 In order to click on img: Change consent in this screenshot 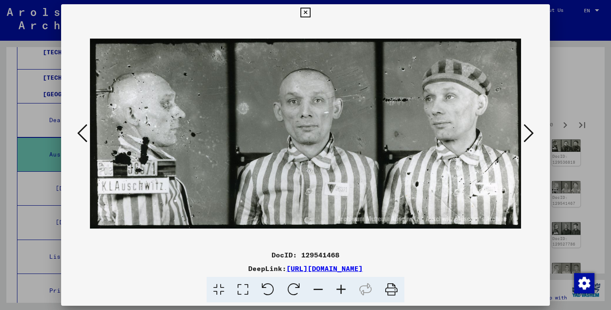, I will do `click(584, 283)`.